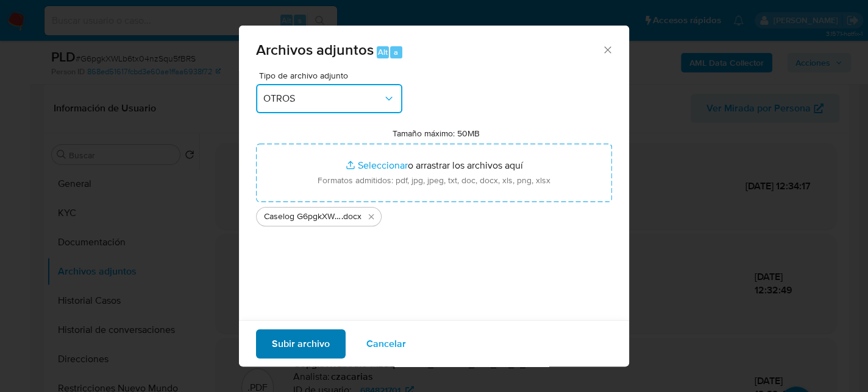  Describe the element at coordinates (386, 344) in the screenshot. I see `span: Cancelar` at that location.